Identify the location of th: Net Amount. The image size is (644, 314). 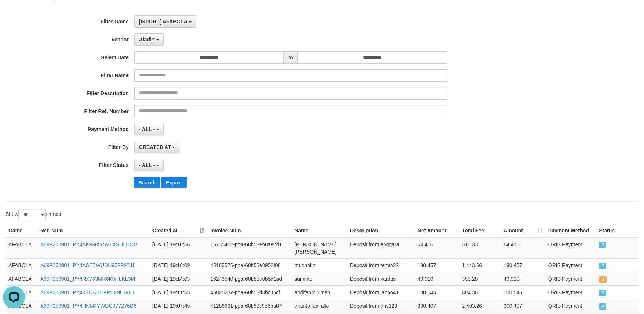
(437, 231).